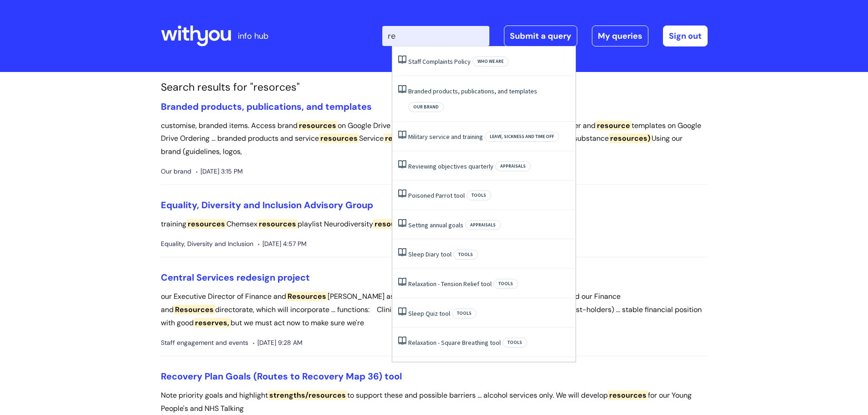 Image resolution: width=868 pixels, height=415 pixels. I want to click on a: Poisoned Parrot tool, so click(437, 196).